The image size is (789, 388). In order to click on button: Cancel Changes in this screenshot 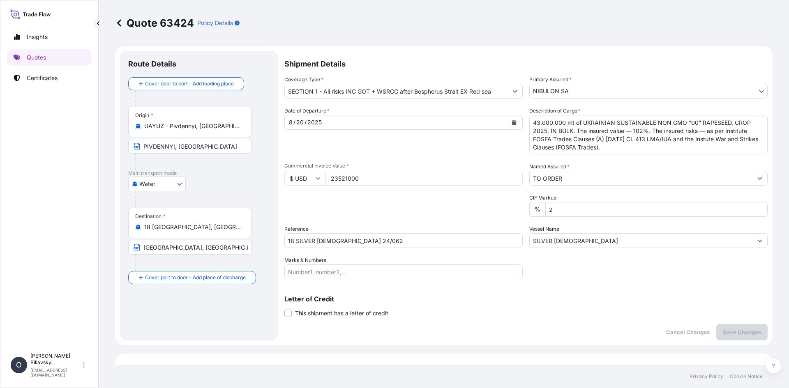, I will do `click(688, 332)`.